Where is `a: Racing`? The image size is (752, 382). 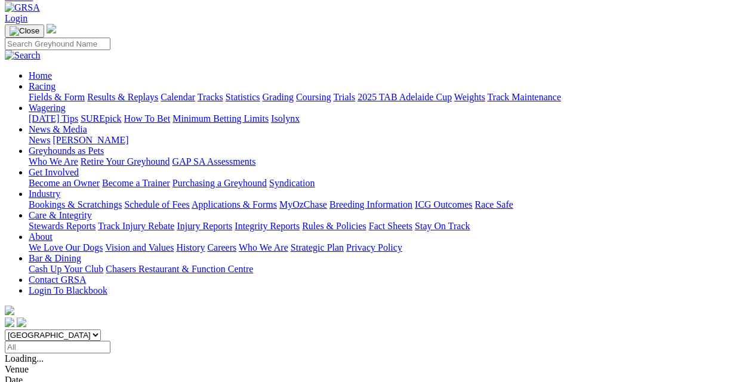
a: Racing is located at coordinates (42, 86).